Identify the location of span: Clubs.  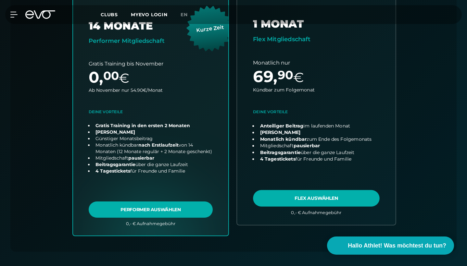
(109, 15).